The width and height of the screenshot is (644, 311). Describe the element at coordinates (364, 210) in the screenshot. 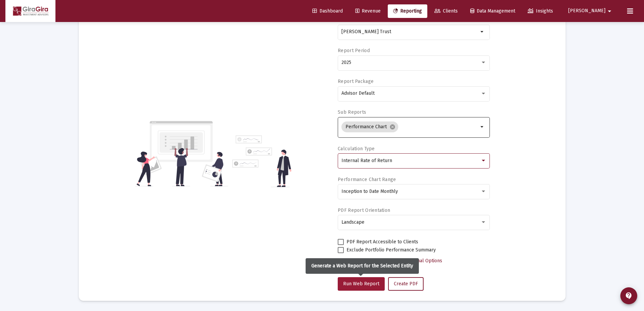

I see `label: PDF Report Orientation` at that location.